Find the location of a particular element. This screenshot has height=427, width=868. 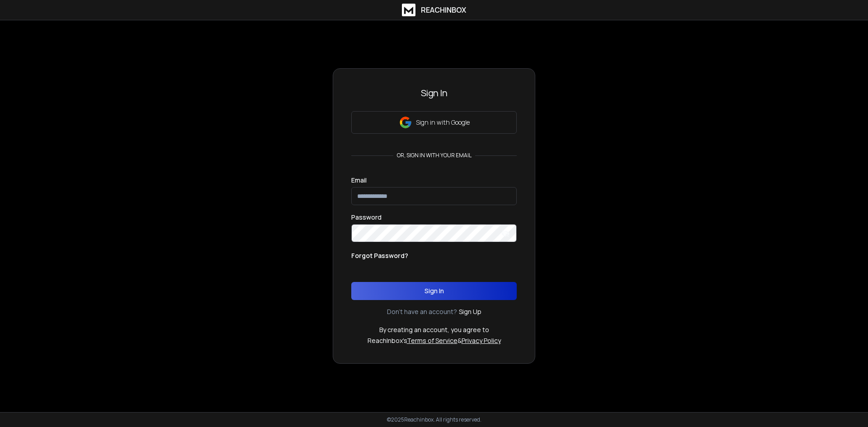

a: Terms of Service is located at coordinates (432, 340).